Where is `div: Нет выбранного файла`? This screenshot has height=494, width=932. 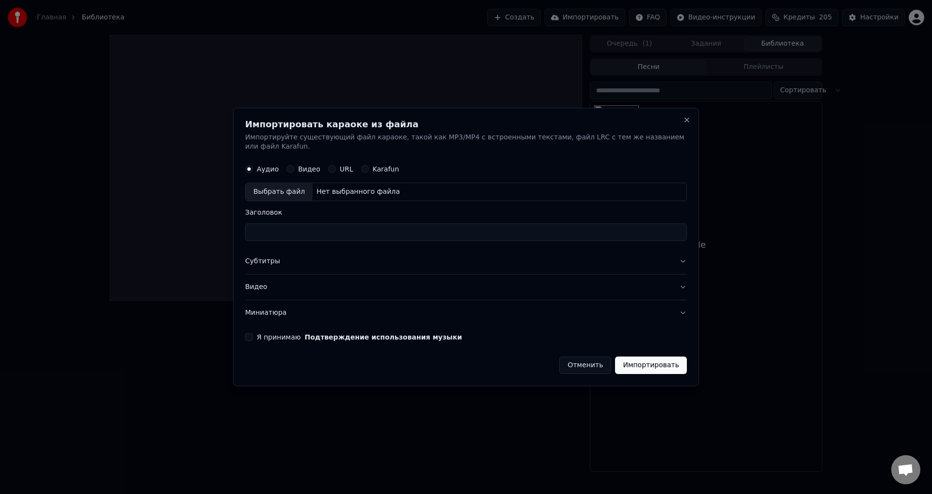
div: Нет выбранного файла is located at coordinates (358, 192).